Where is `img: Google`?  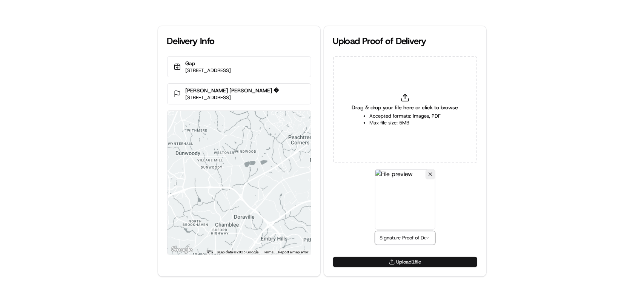
img: Google is located at coordinates (182, 250).